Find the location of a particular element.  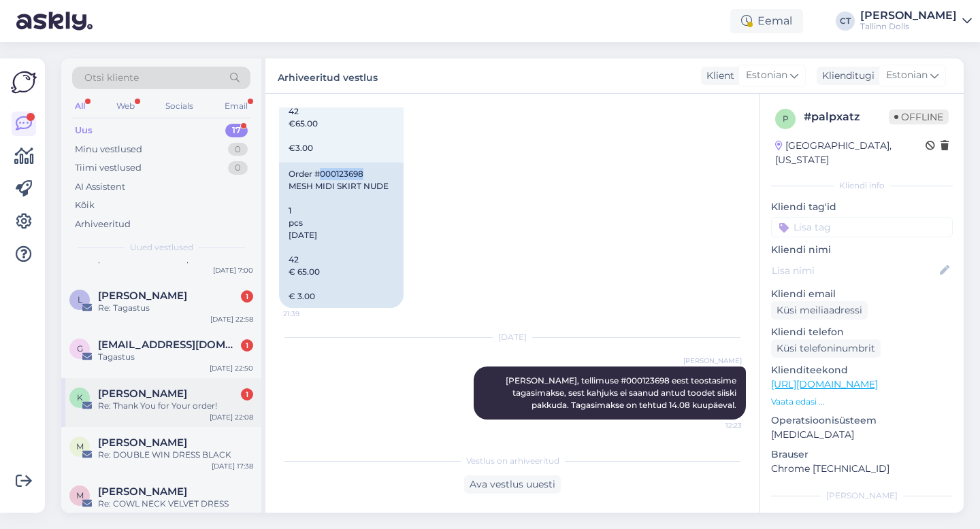

div: Minu vestlused is located at coordinates (108, 149).